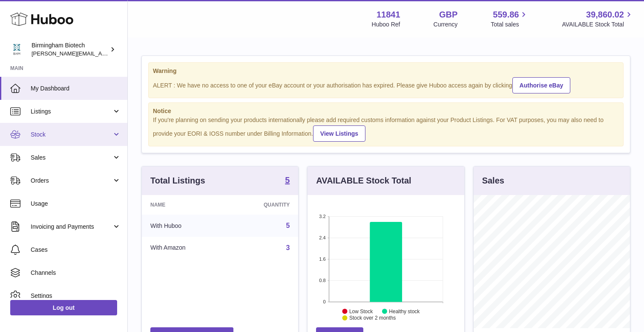  I want to click on text: 1.6, so click(323, 259).